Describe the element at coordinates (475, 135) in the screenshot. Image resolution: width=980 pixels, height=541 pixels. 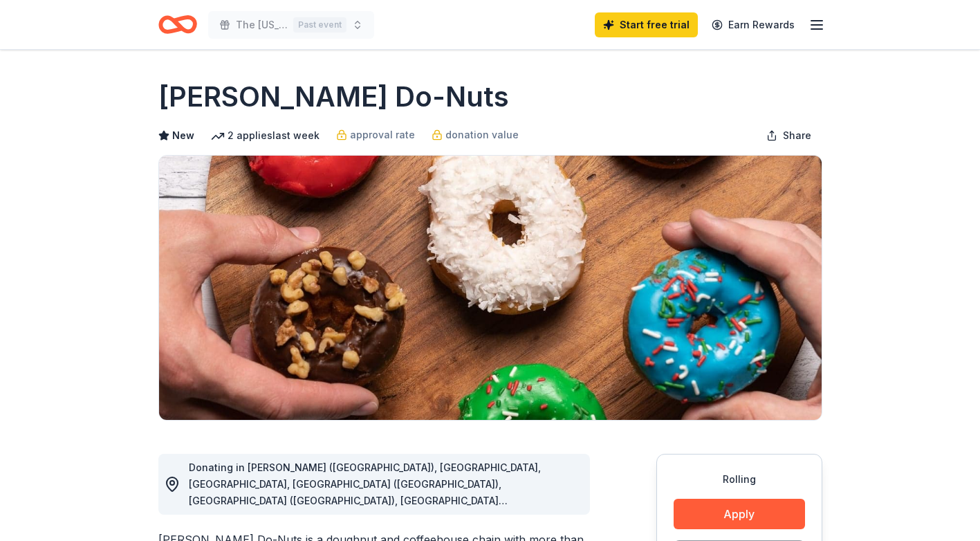
I see `a: donation value` at that location.